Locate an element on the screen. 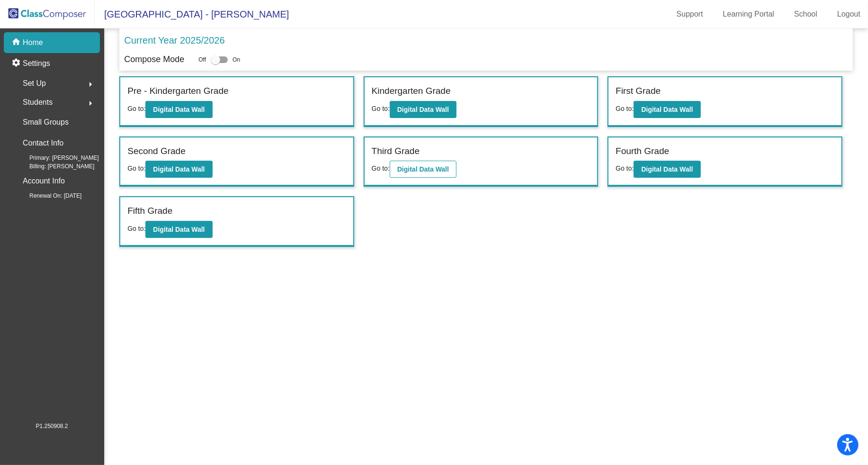  label: Fifth Grade is located at coordinates (149, 211).